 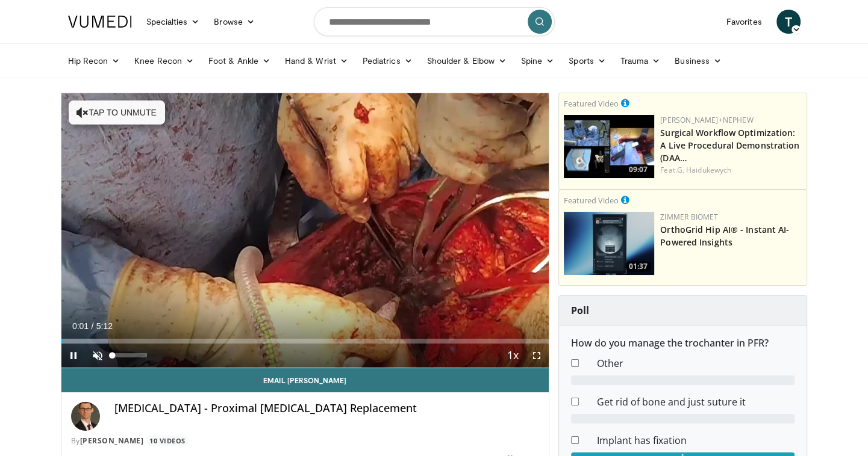 I want to click on div: Feat., so click(x=731, y=171).